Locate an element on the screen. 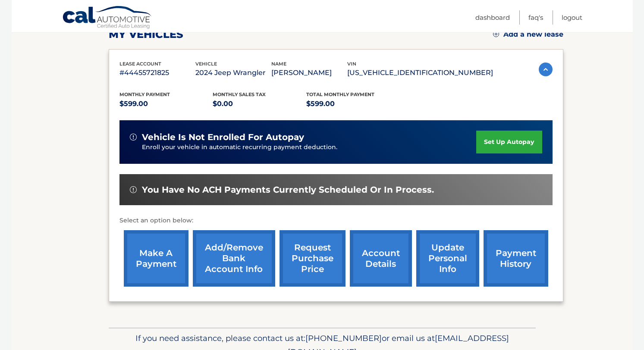 Image resolution: width=644 pixels, height=350 pixels. span: Total Monthly Payment is located at coordinates (341, 95).